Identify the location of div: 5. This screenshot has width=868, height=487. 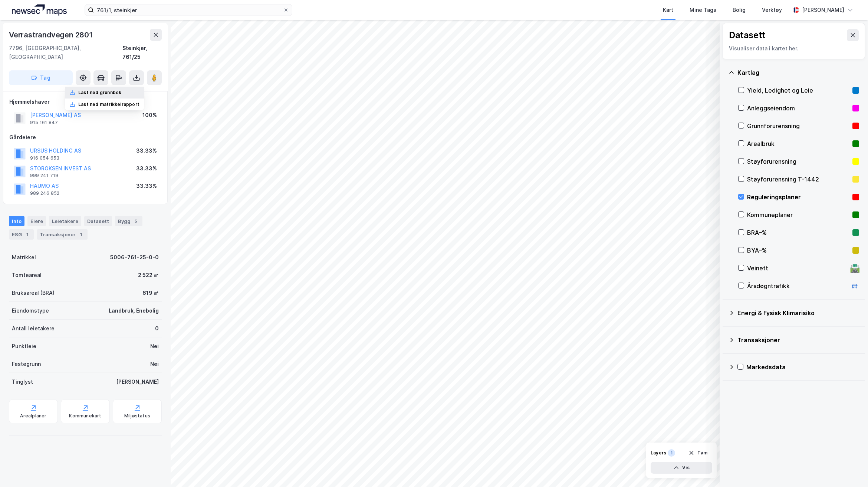
(136, 221).